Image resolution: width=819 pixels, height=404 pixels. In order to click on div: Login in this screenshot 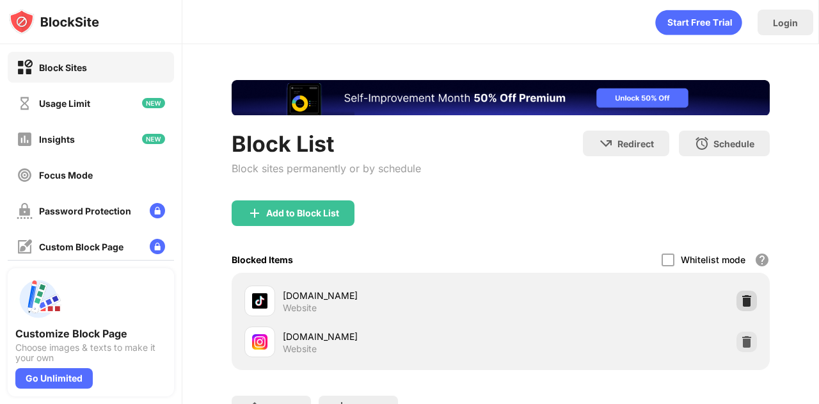, I will do `click(785, 22)`.